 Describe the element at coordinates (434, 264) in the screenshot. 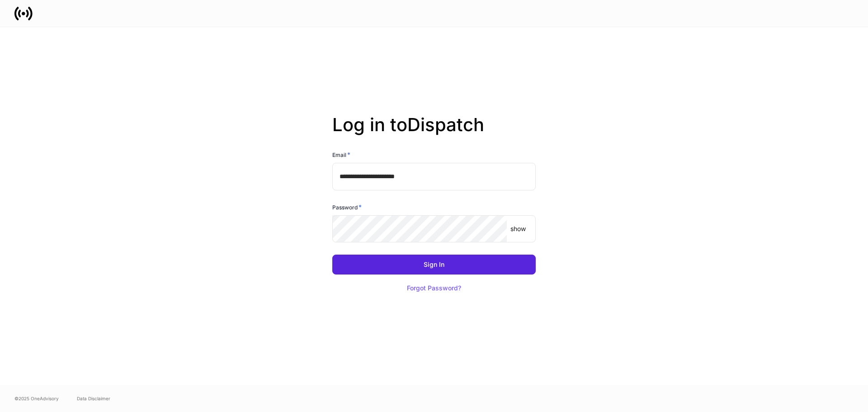

I see `div: Sign In` at that location.